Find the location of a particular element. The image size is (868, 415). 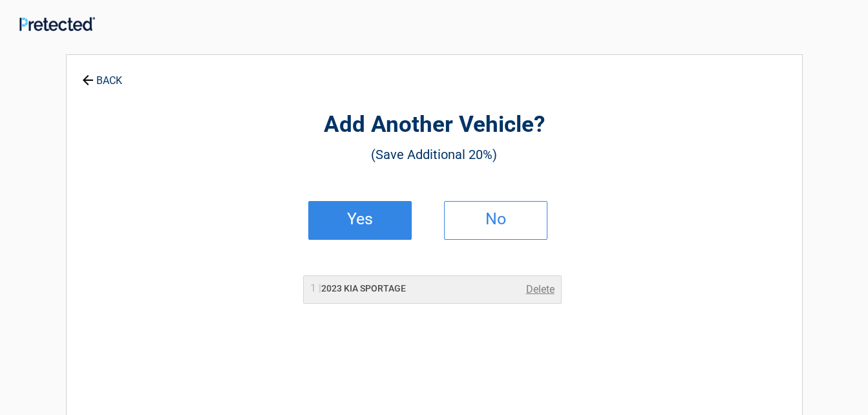

h3: (Save Additional 20%) is located at coordinates (435, 155).